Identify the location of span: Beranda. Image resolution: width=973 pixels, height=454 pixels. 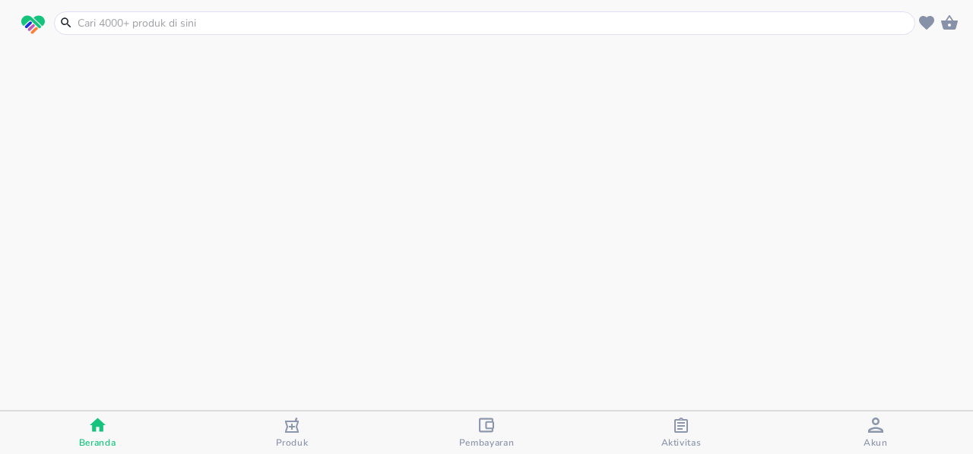
(97, 443).